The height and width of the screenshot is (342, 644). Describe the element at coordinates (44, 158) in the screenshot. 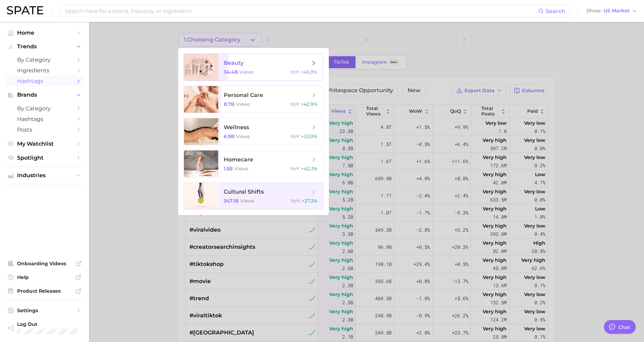

I see `span: Spotlight` at that location.